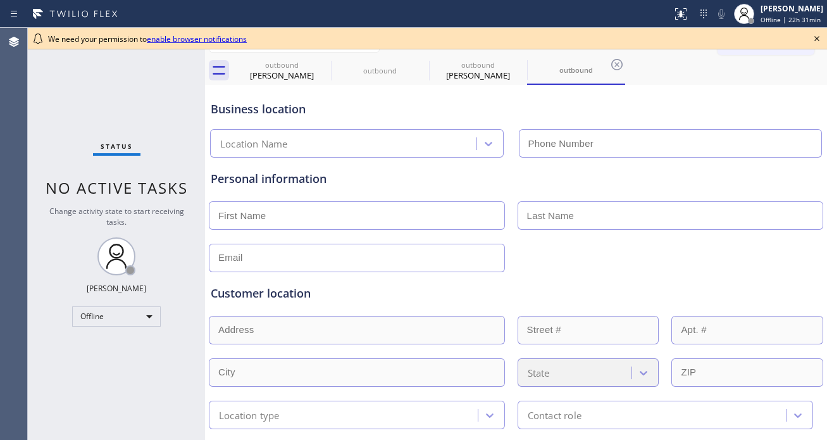  What do you see at coordinates (516, 109) in the screenshot?
I see `div: Business location` at bounding box center [516, 109].